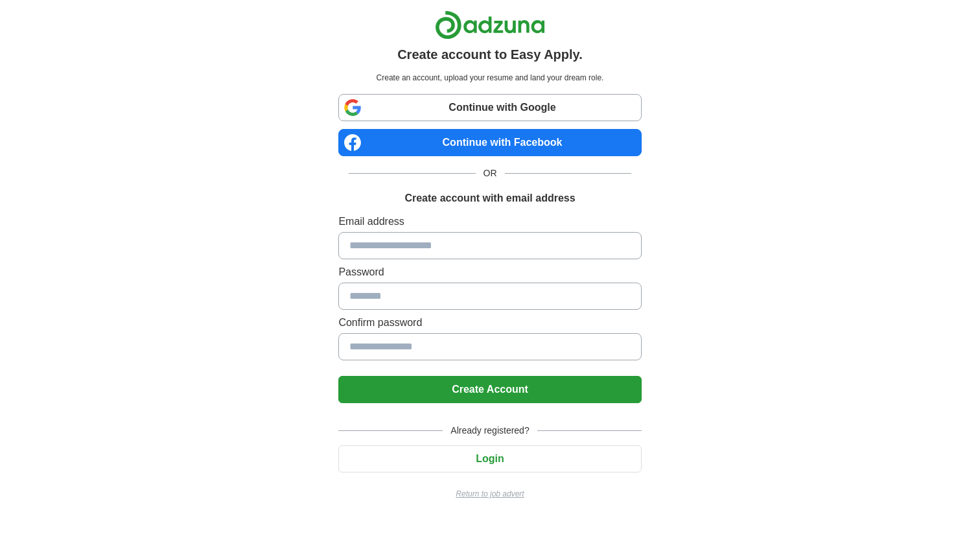 This screenshot has width=980, height=536. I want to click on button: Login, so click(490, 459).